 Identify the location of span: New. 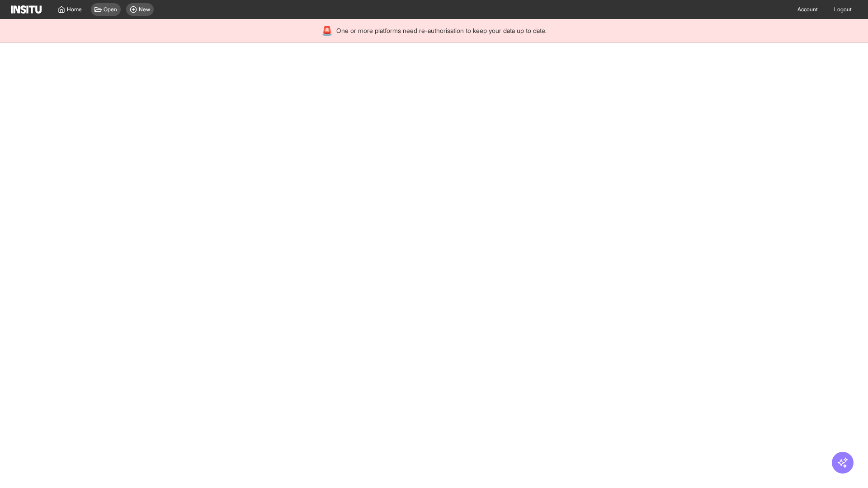
(144, 10).